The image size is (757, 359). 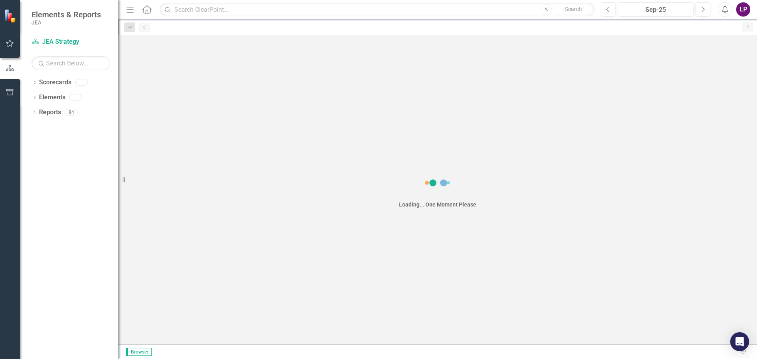 I want to click on span: Browser, so click(x=139, y=352).